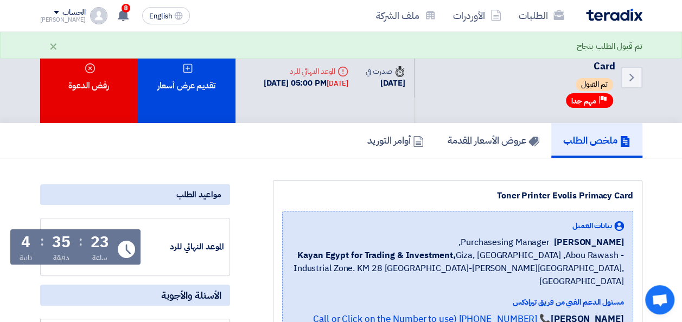 This screenshot has height=322, width=682. Describe the element at coordinates (597, 140) in the screenshot. I see `h5: ملخص الطلب` at that location.